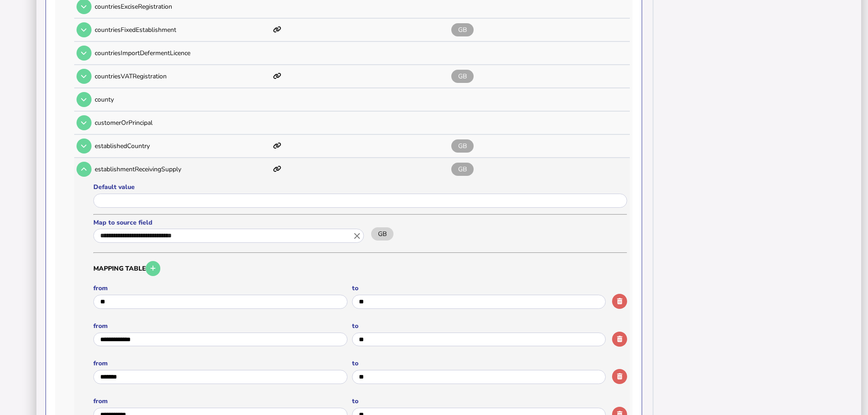 This screenshot has width=868, height=415. Describe the element at coordinates (230, 222) in the screenshot. I see `label: Map to source field` at that location.